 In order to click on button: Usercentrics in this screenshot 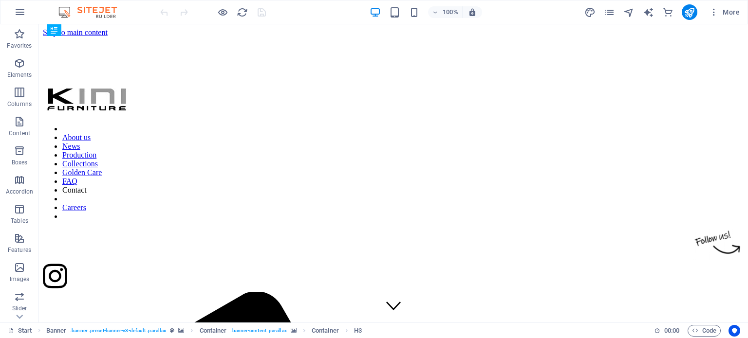, I will do `click(734, 331)`.